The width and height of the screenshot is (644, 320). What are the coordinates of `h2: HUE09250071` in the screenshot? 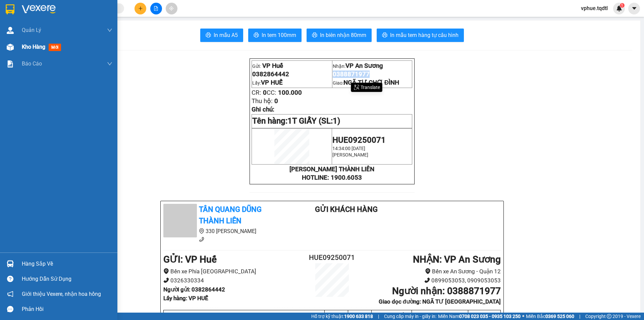 It's located at (332, 257).